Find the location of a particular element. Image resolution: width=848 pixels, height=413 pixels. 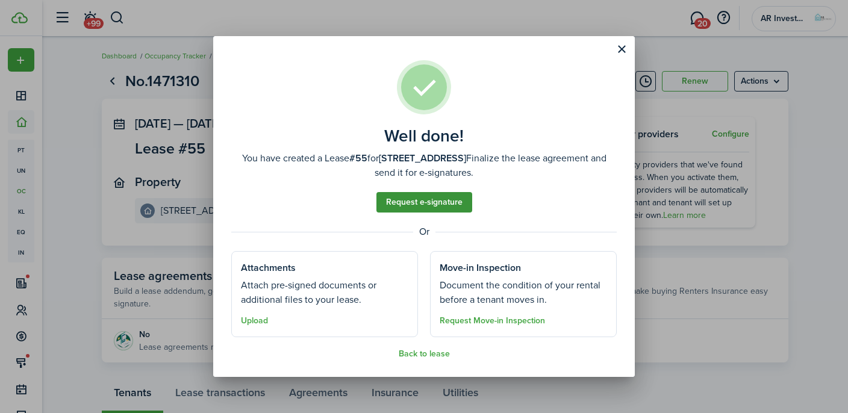

button: Upload is located at coordinates (254, 321).